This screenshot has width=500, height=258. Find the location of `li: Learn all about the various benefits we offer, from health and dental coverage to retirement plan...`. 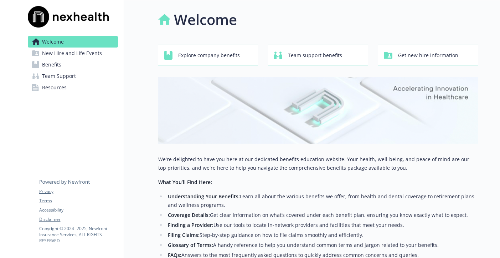

li: Learn all about the various benefits we offer, from health and dental coverage to retirement plan... is located at coordinates (322, 200).